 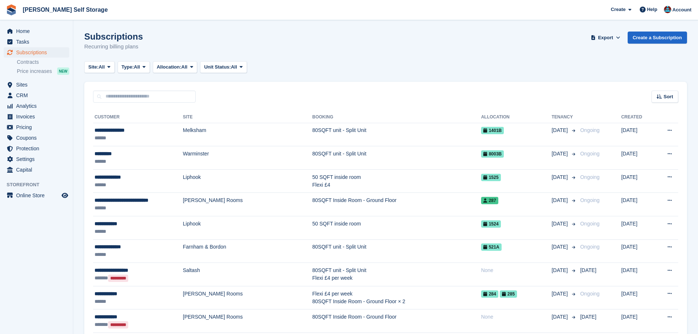 I want to click on span: Type:, so click(x=128, y=67).